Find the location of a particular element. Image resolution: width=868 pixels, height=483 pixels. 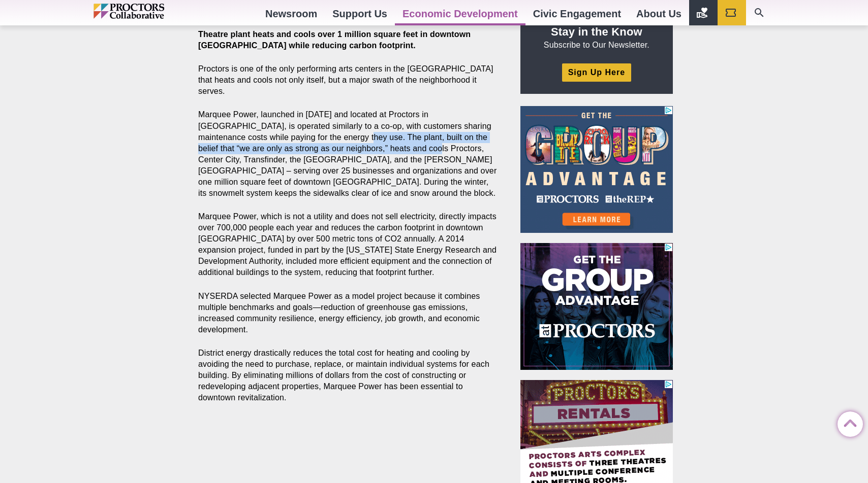

p: NYSERDA selected Marquee Power as a model project because it combines multiple benchmarks and goa... is located at coordinates (348, 313).